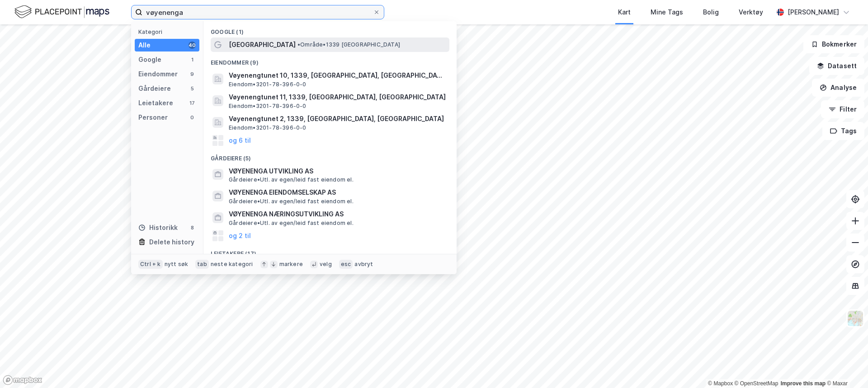  I want to click on div: Verktøy, so click(750, 12).